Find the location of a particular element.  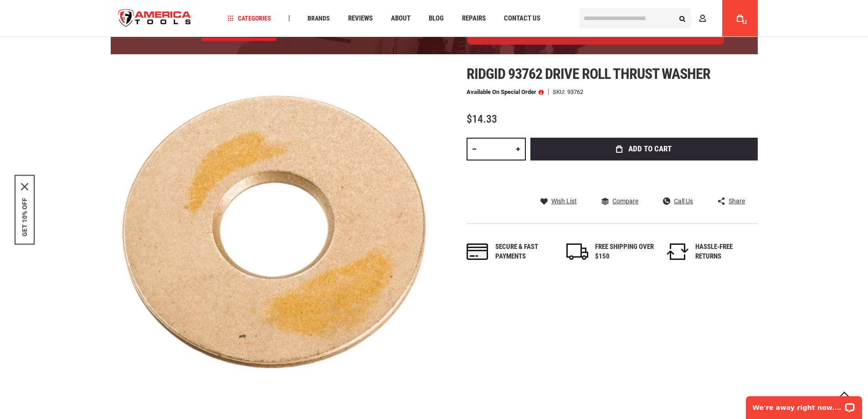

span: Categories is located at coordinates (249, 18).